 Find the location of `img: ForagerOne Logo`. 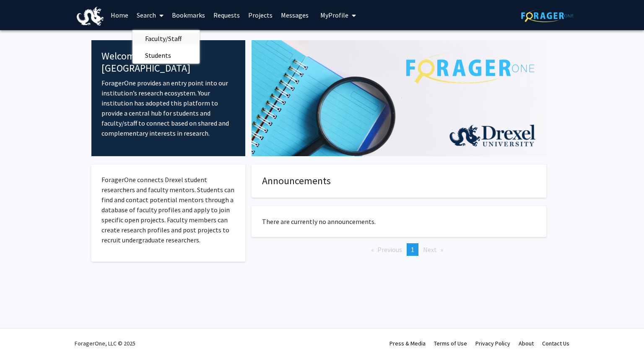

img: ForagerOne Logo is located at coordinates (547, 15).